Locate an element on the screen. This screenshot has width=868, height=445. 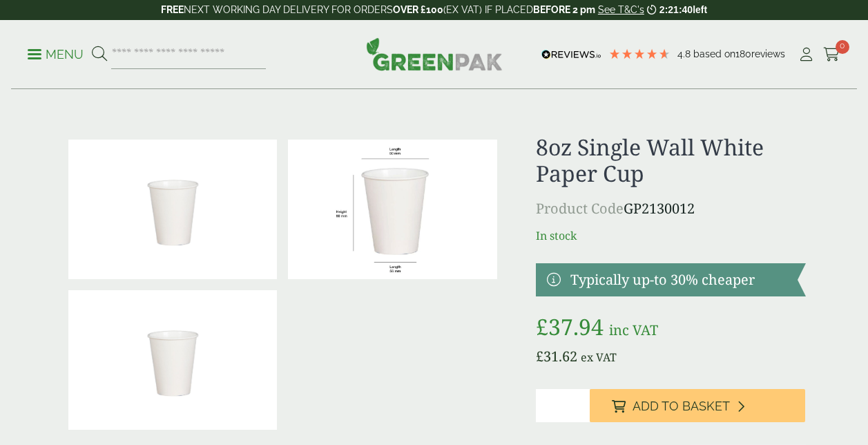
a: See T&C's is located at coordinates (621, 10).